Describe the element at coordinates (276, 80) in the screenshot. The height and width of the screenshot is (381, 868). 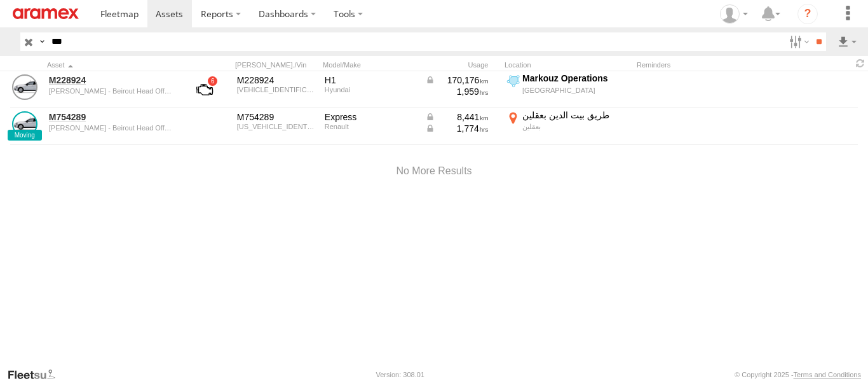
I see `div: M228924` at that location.